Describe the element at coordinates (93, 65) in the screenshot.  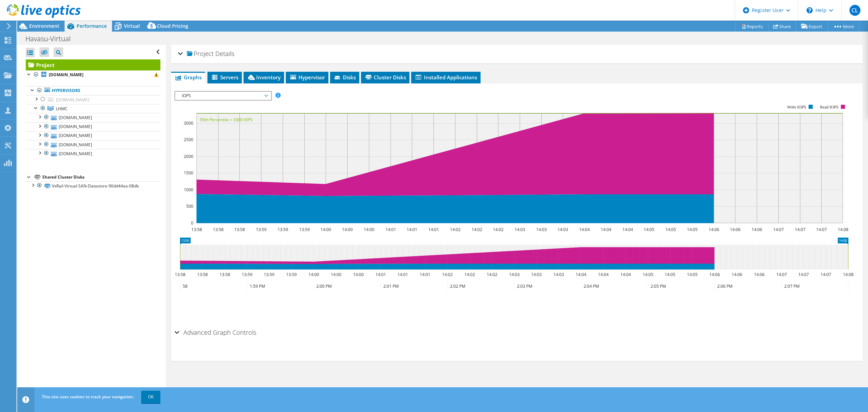
I see `a: Project` at that location.